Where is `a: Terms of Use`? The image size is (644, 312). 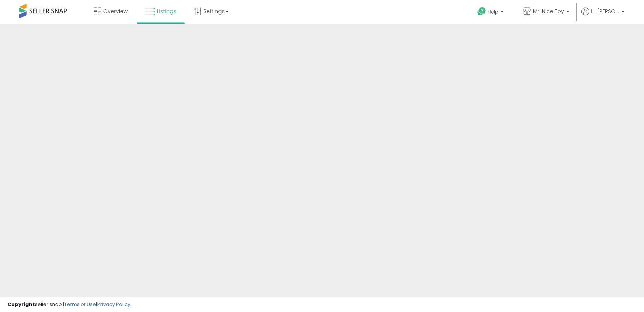 a: Terms of Use is located at coordinates (80, 304).